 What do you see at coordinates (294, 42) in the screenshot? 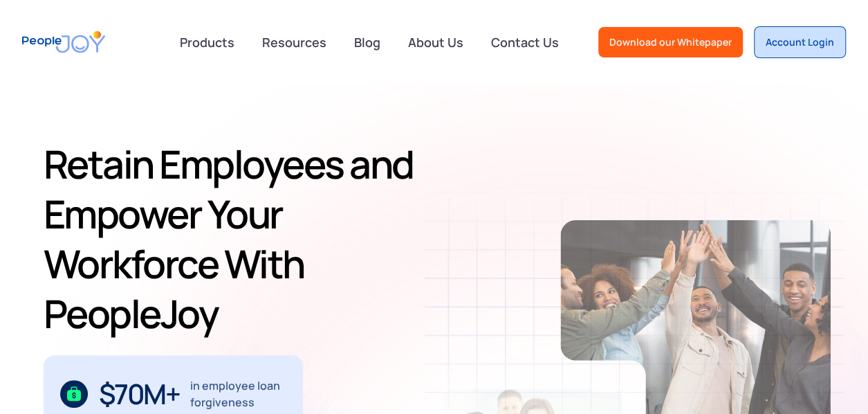
I see `a: Resources` at bounding box center [294, 42].